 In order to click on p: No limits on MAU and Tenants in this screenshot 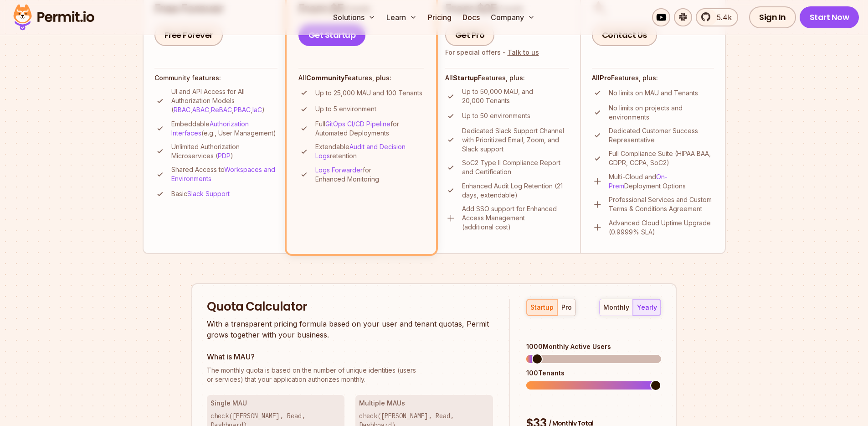, I will do `click(654, 93)`.